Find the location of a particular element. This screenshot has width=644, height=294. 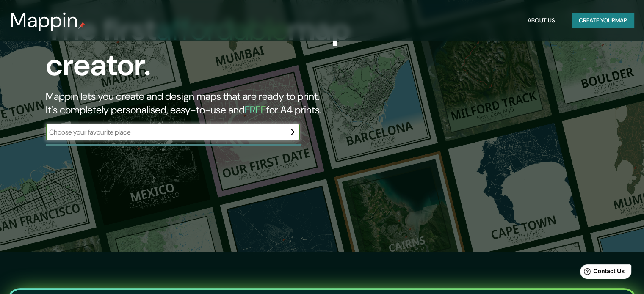

span: Contact Us is located at coordinates (40, 10).